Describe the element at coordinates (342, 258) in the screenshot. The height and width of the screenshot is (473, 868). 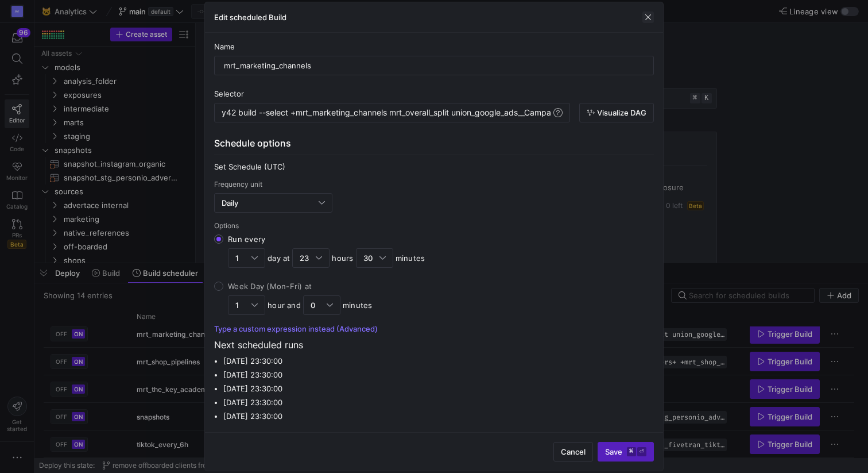
I see `span: hours` at that location.